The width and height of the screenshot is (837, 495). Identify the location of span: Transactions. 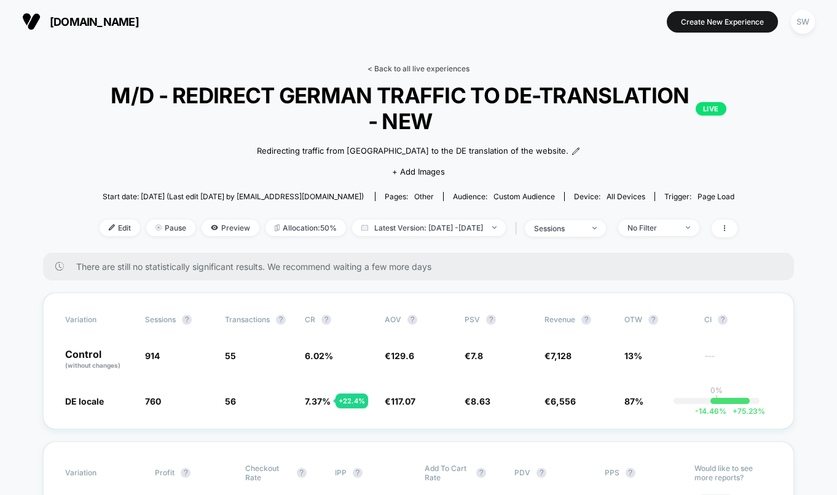
(247, 319).